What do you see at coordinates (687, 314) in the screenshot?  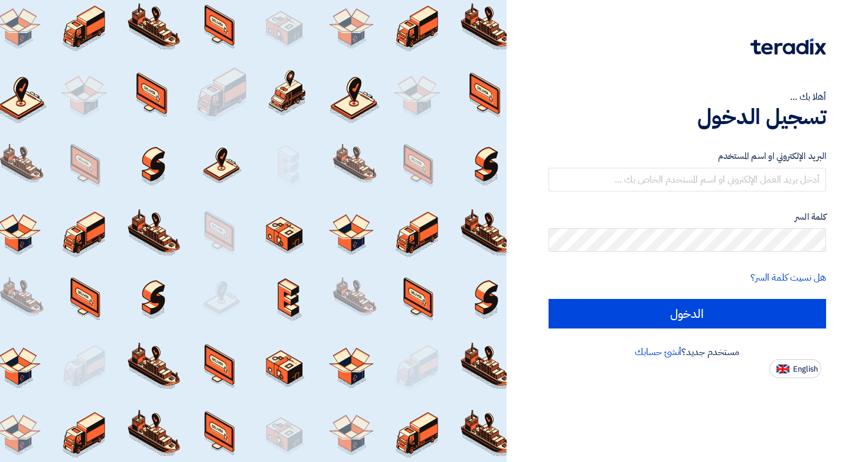 I see `input: الدخول` at bounding box center [687, 314].